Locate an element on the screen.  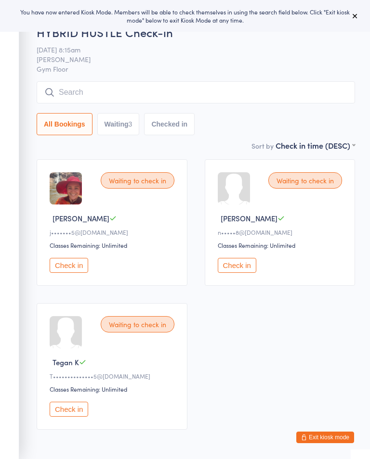
button: Checked in is located at coordinates (169, 124).